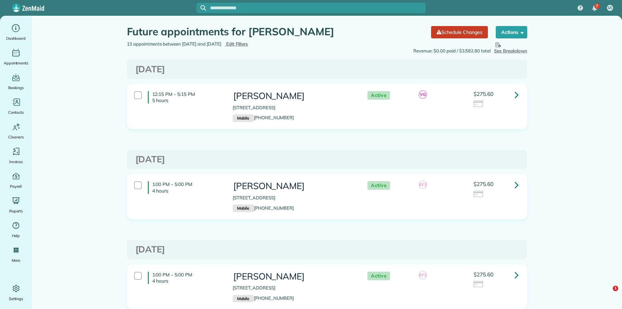 This screenshot has height=309, width=622. Describe the element at coordinates (203, 8) in the screenshot. I see `svg: Focus search` at that location.